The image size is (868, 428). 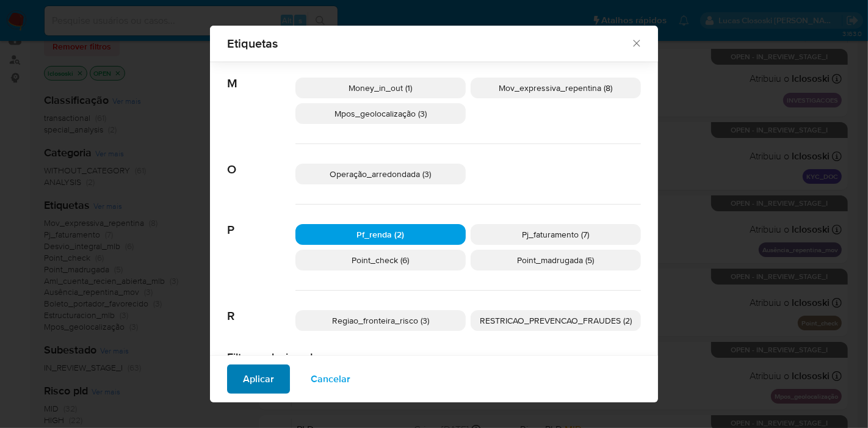 What do you see at coordinates (380, 174) in the screenshot?
I see `div: Operação_arredondada (3)` at bounding box center [380, 174].